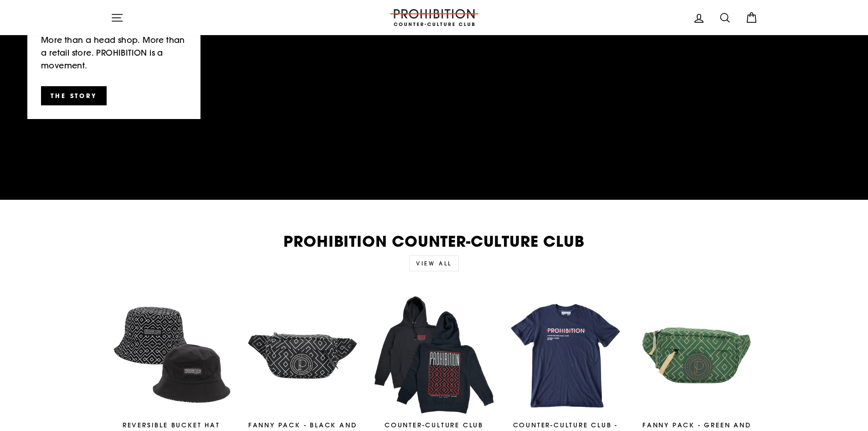 The height and width of the screenshot is (431, 868). Describe the element at coordinates (74, 96) in the screenshot. I see `a: THE STORY` at that location.